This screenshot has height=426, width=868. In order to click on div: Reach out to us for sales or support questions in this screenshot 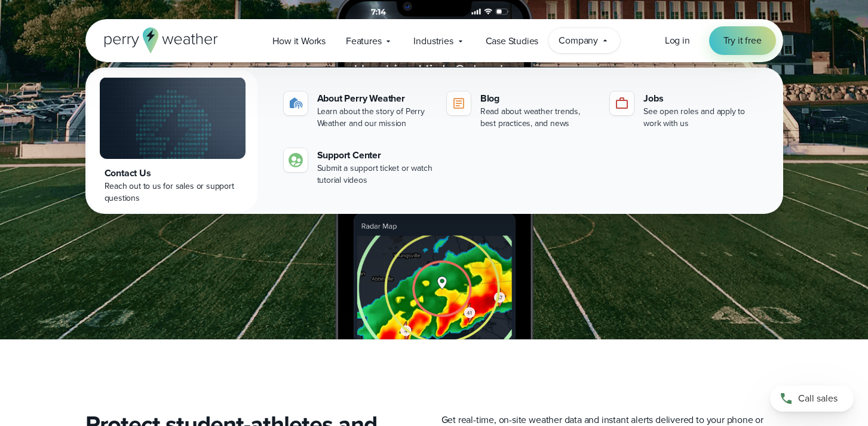, I will do `click(173, 192)`.